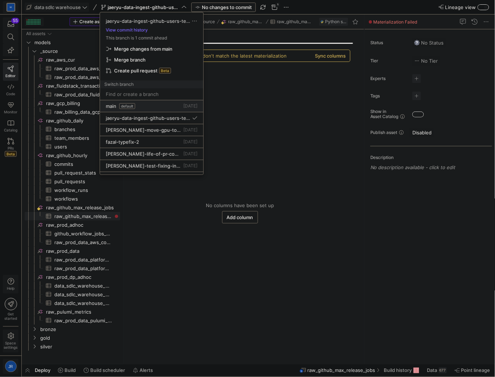  What do you see at coordinates (136, 71) in the screenshot?
I see `span: Create pull request` at bounding box center [136, 71].